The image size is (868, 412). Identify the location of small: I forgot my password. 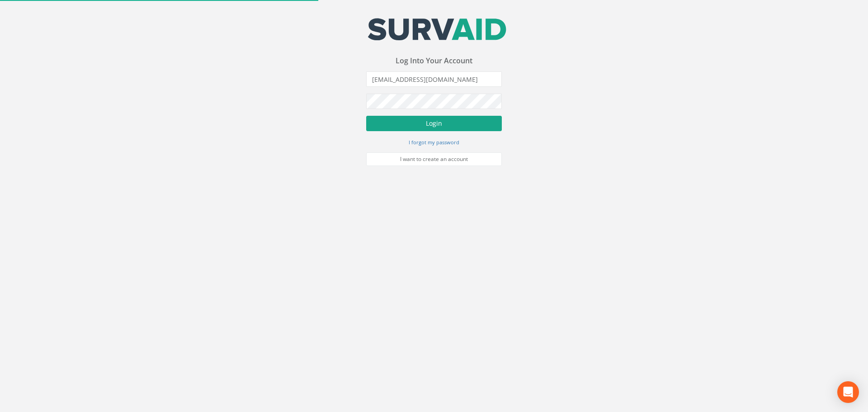
(434, 142).